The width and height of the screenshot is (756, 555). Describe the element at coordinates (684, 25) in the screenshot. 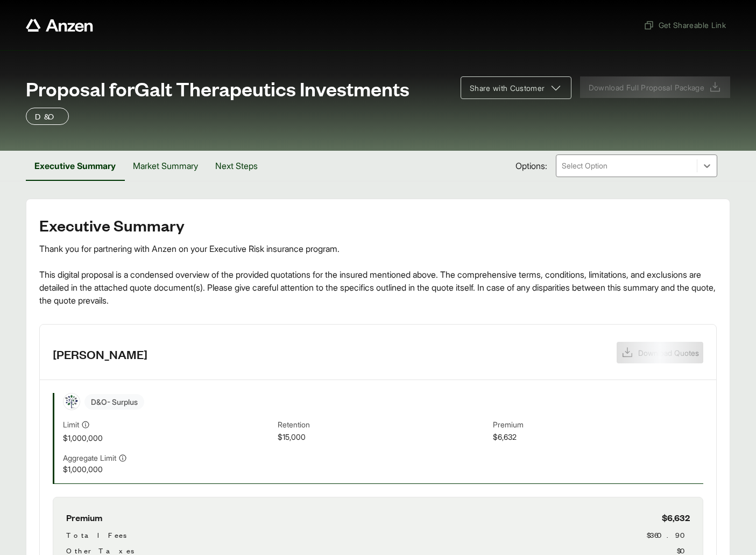

I see `button: Get Shareable Link` at that location.